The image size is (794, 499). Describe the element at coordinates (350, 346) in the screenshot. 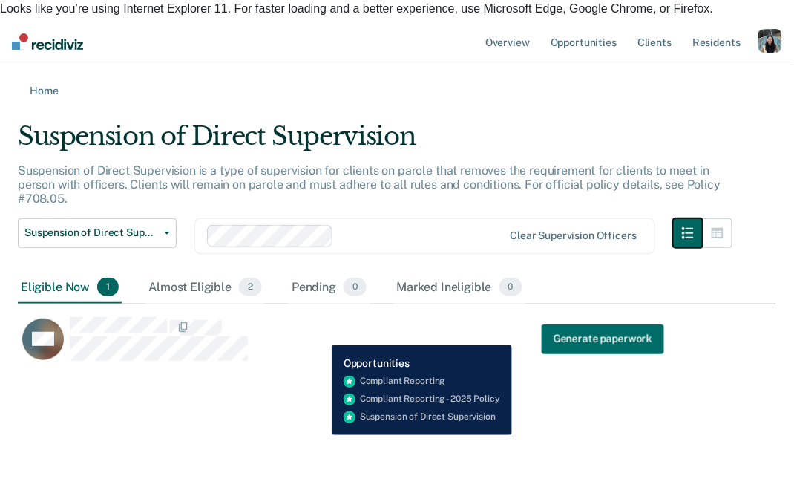

I see `div: CaseloadOpportunityCell-203` at that location.